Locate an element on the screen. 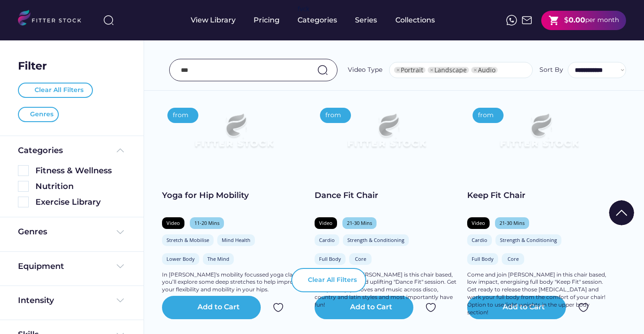 The width and height of the screenshot is (644, 334). div: fvck is located at coordinates (303, 9).